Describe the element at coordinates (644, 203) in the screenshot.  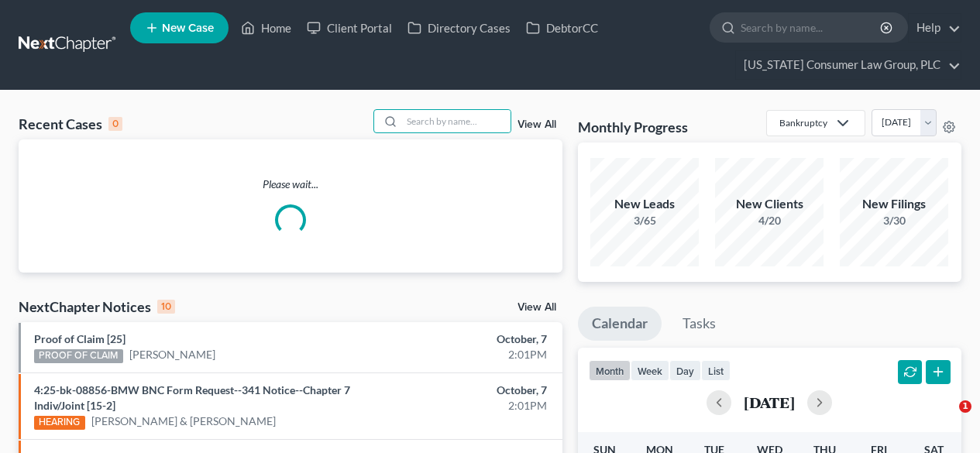
I see `div: New Leads` at that location.